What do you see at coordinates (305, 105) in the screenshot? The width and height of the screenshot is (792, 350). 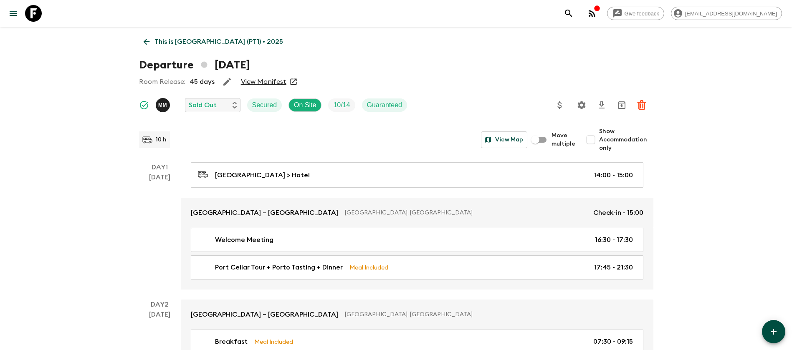 I see `p: On Site` at bounding box center [305, 105].